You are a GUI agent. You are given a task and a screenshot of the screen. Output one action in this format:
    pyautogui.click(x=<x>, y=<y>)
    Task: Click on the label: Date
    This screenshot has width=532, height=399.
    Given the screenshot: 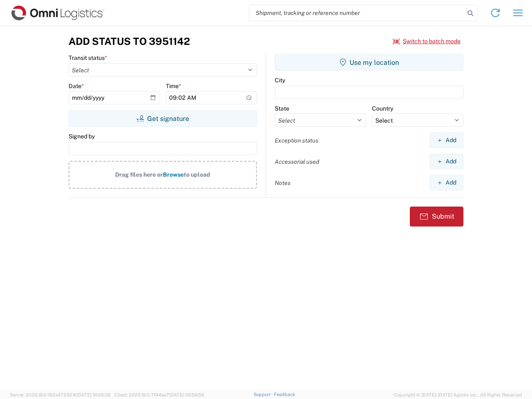 What is the action you would take?
    pyautogui.click(x=76, y=86)
    